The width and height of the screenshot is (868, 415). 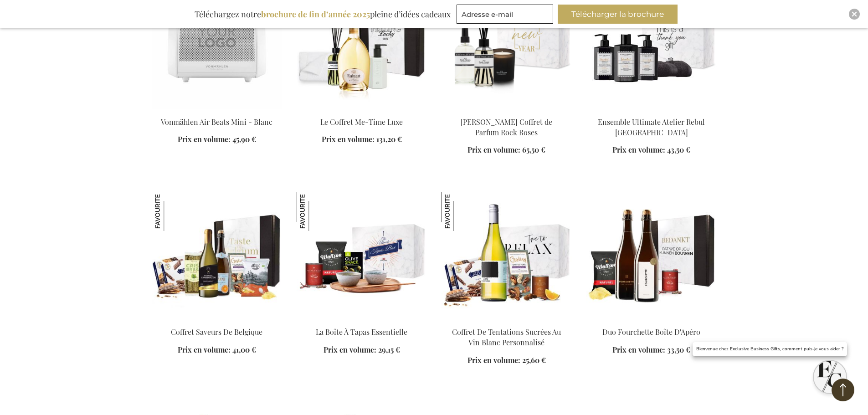 What do you see at coordinates (652, 256) in the screenshot?
I see `img: Duo Fourchette Apéro Box` at bounding box center [652, 256].